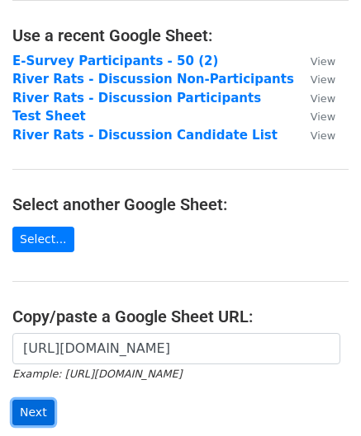 This screenshot has height=436, width=361. Describe the element at coordinates (153, 79) in the screenshot. I see `a: River Rats - Discussion Non-Participants` at that location.